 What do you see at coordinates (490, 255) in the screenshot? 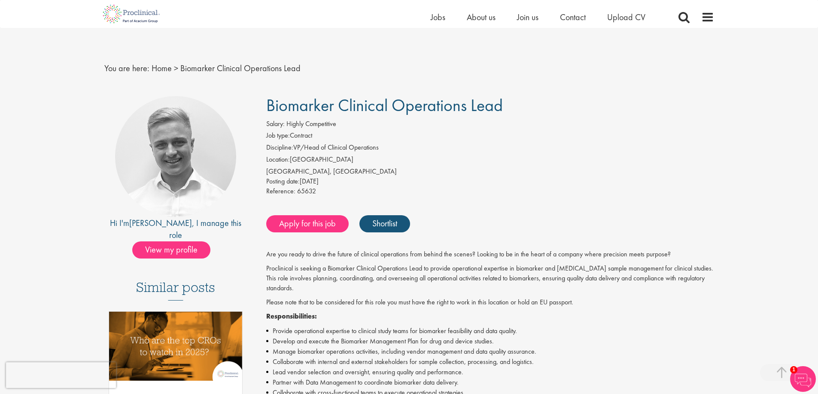
I see `p: Are you ready to drive the future of clinical operations from behind the scenes? Looking to be in...` at bounding box center [490, 255].